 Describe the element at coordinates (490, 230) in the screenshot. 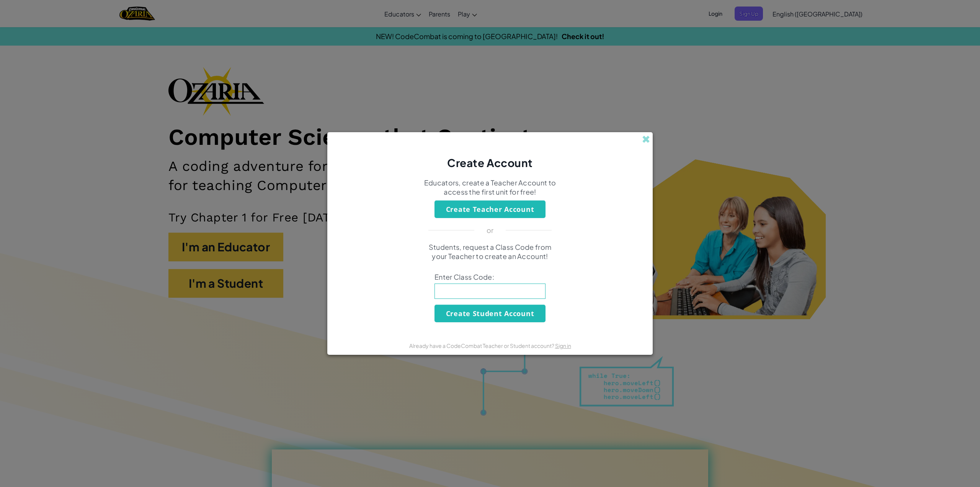

I see `p: or` at that location.